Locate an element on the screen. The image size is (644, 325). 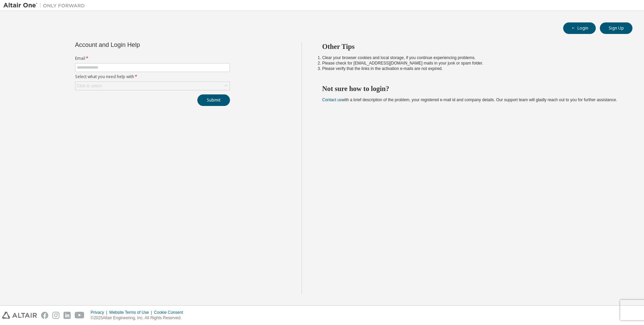
div: Website Terms of Use is located at coordinates (131, 312).